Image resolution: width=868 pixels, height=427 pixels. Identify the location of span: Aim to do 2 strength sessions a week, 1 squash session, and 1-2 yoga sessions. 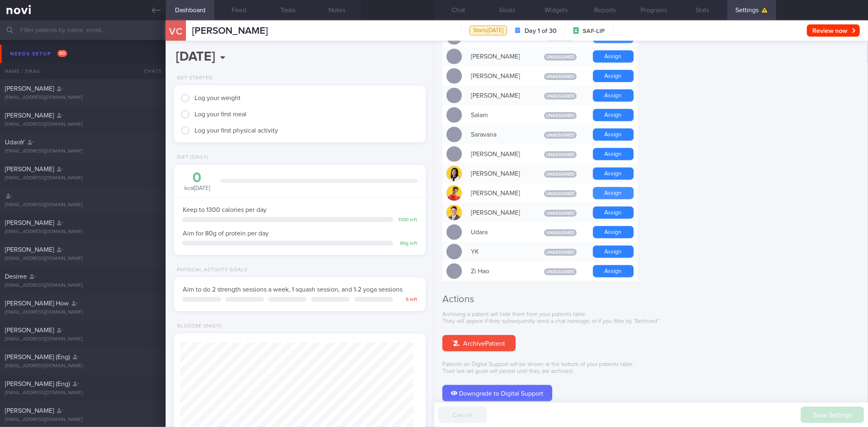
(292, 289).